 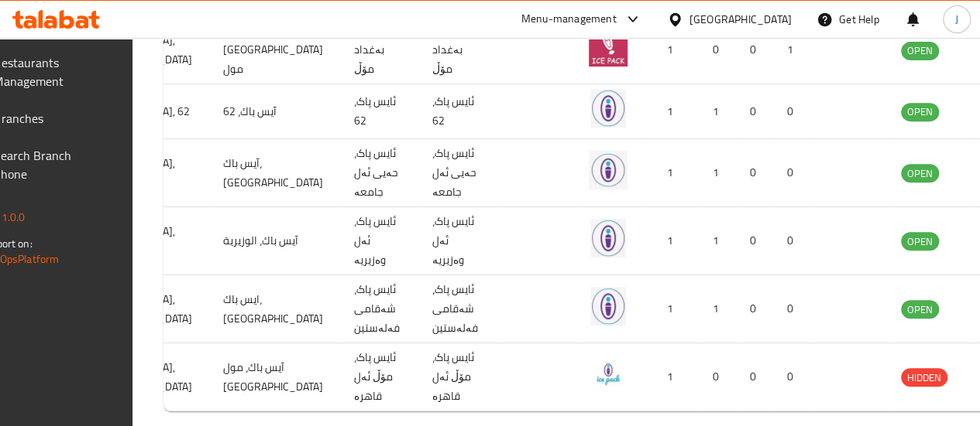 I want to click on div: Menu-management, so click(x=569, y=20).